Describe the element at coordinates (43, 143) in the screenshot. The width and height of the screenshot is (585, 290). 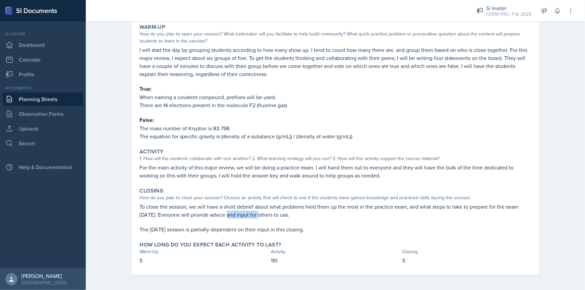
I see `a: Search` at that location.